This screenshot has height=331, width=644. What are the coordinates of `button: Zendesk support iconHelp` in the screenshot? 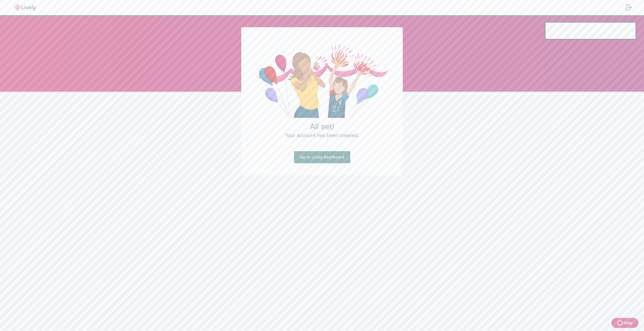 It's located at (625, 323).